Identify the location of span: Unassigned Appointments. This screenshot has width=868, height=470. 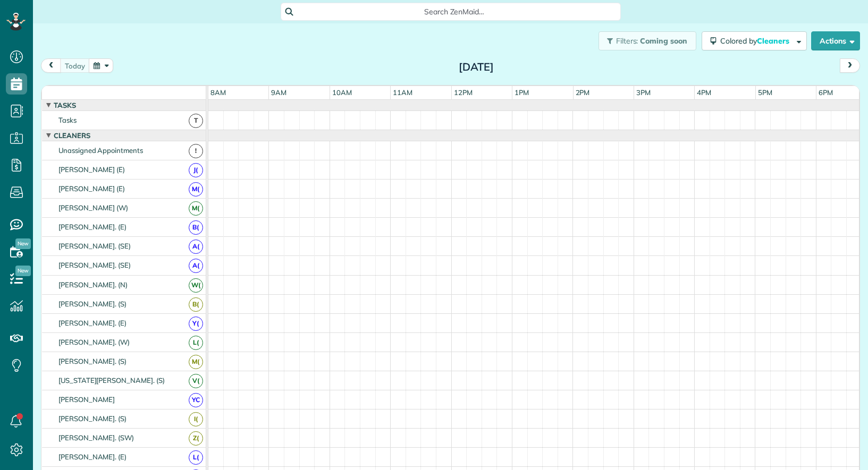
(100, 150).